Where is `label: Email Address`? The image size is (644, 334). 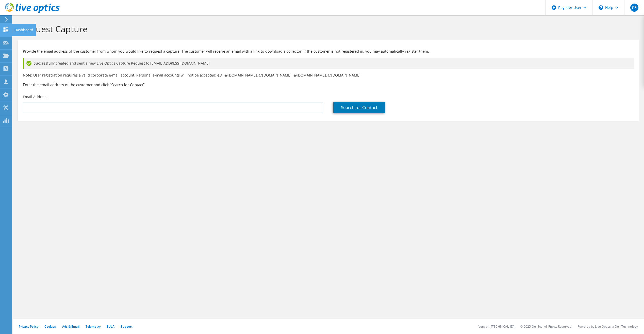 label: Email Address is located at coordinates (35, 97).